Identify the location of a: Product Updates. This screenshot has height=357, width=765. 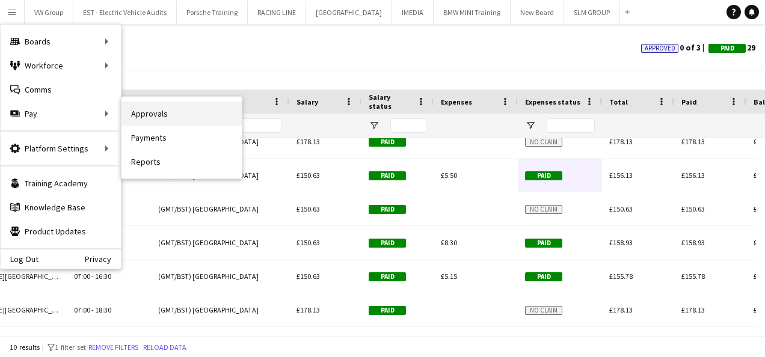
(61, 232).